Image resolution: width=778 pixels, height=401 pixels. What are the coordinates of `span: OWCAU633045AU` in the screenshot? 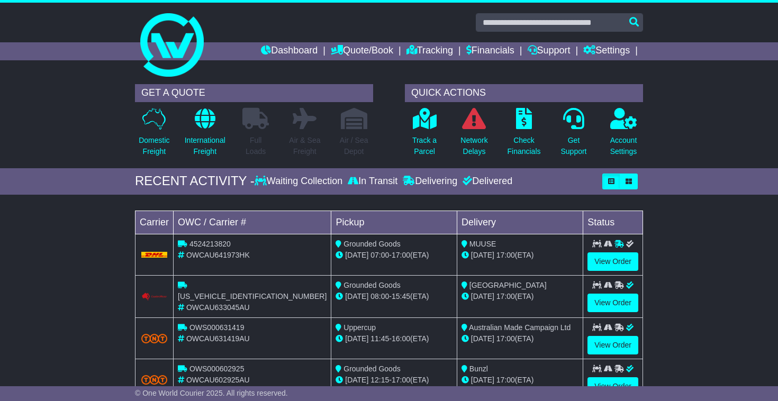 It's located at (218, 307).